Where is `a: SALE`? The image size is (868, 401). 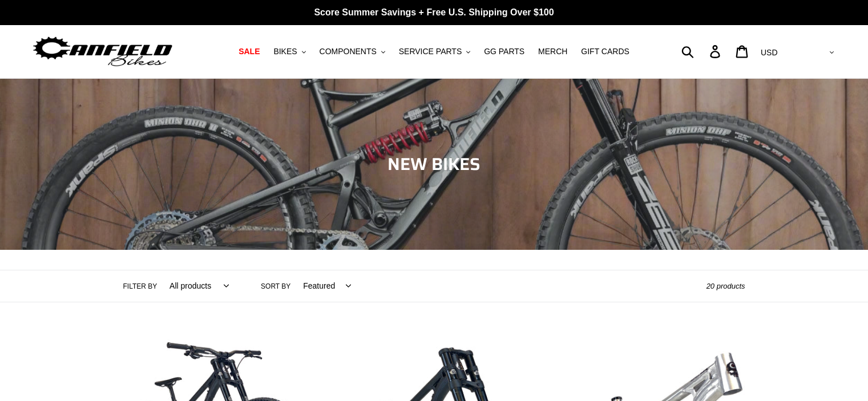
a: SALE is located at coordinates (249, 51).